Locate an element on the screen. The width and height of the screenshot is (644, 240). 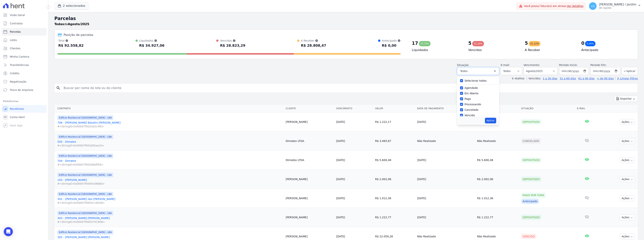
h4: Antecipado is located at coordinates (606, 50).